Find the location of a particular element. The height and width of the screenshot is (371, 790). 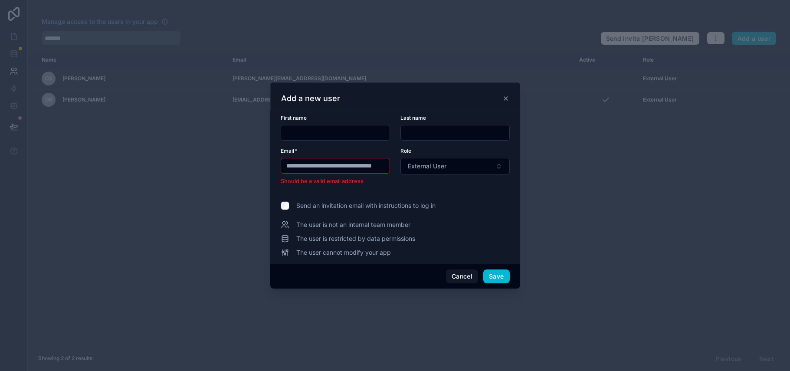

button: Save is located at coordinates (497, 277).